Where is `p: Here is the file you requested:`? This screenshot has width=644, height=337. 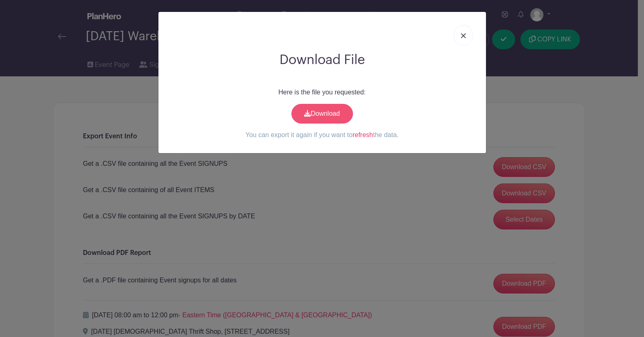
p: Here is the file you requested: is located at coordinates (322, 92).